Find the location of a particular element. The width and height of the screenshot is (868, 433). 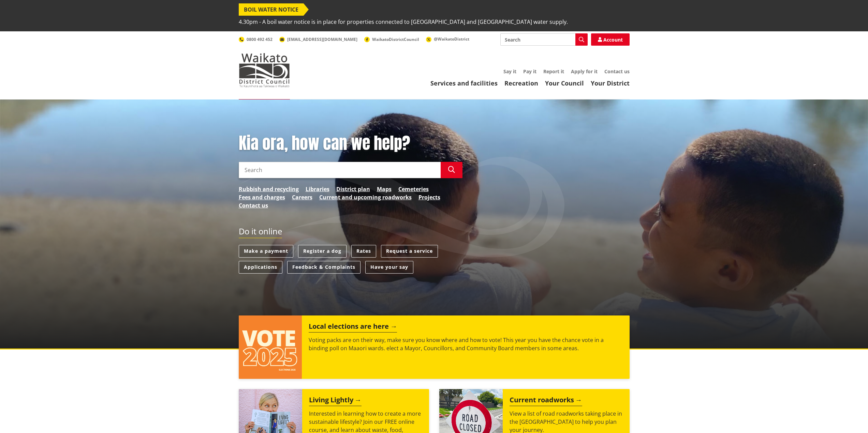

a: @WaikatoDistrict is located at coordinates (447, 39).